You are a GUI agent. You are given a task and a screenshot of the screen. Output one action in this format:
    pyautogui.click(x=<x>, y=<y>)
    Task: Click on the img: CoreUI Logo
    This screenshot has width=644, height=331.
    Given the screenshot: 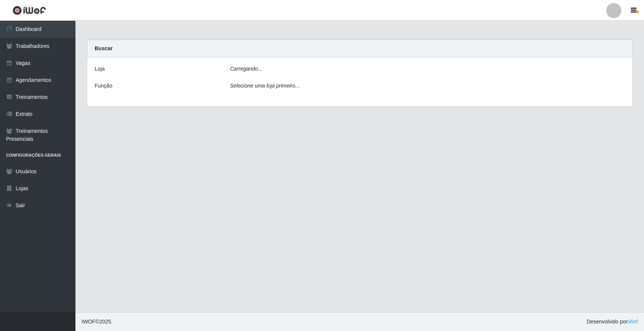 What is the action you would take?
    pyautogui.click(x=29, y=10)
    